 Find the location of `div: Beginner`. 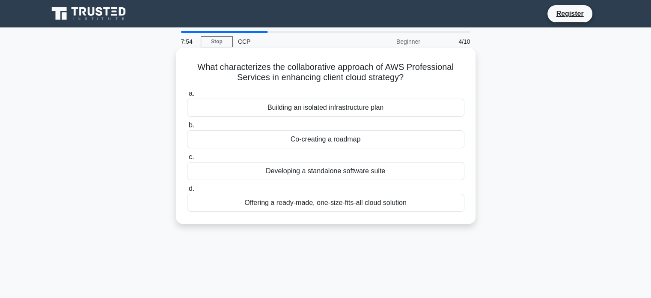

div: Beginner is located at coordinates (388, 42).